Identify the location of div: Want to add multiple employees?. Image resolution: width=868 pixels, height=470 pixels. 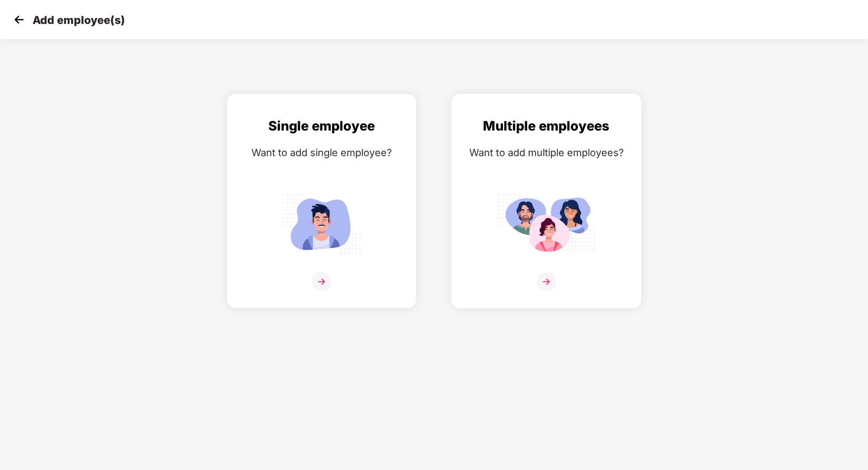
(547, 152).